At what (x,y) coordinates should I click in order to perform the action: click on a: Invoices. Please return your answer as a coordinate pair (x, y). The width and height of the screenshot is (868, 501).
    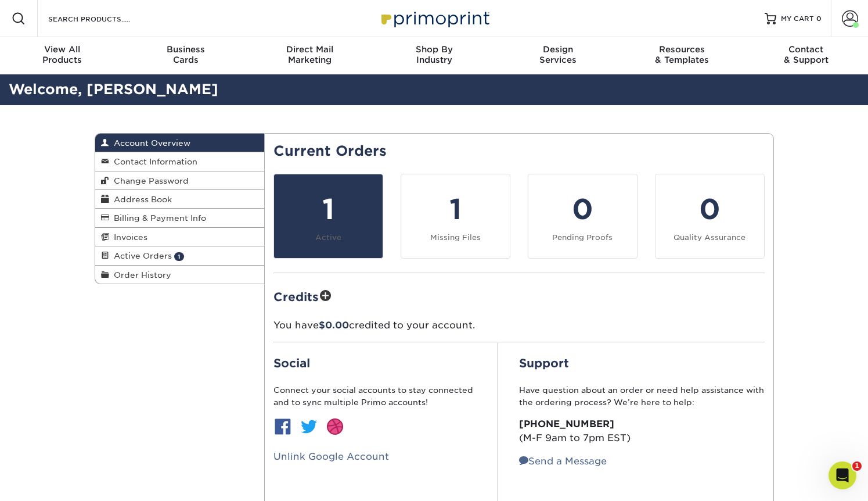
    Looking at the image, I should click on (180, 237).